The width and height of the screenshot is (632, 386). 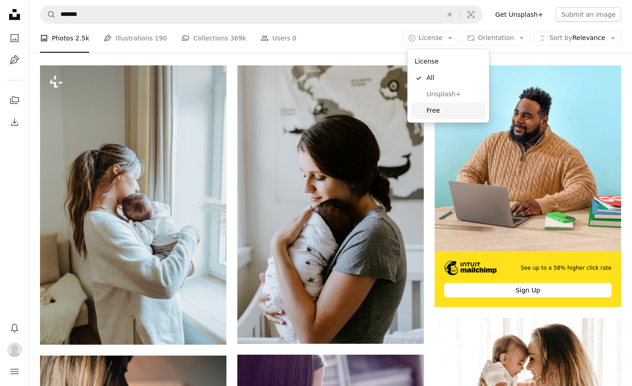 I want to click on button: License, so click(x=431, y=38).